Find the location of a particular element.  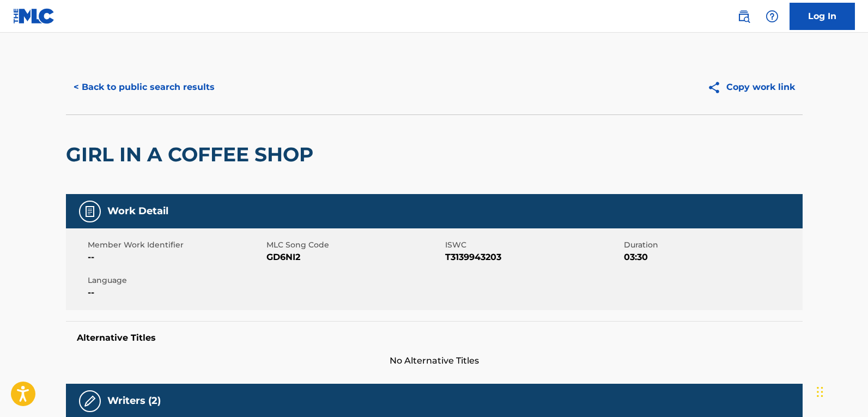

span: ISWC is located at coordinates (533, 245).